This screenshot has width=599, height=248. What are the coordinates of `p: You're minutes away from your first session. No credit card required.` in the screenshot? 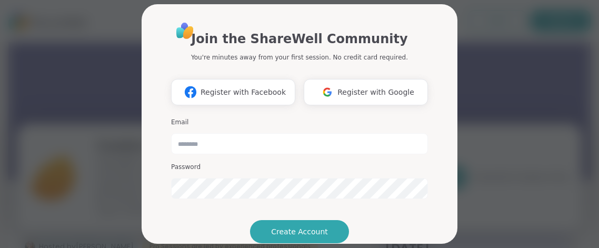 It's located at (300, 57).